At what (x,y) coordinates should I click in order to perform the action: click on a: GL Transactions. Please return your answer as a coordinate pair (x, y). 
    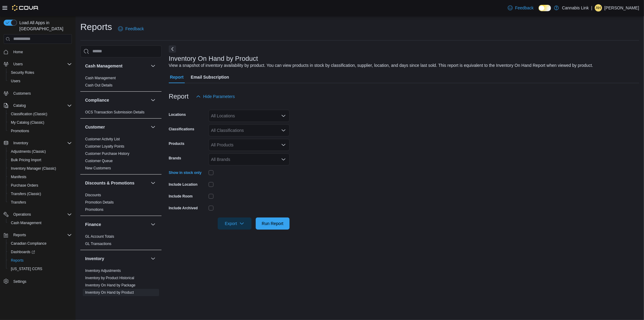
    Looking at the image, I should click on (98, 244).